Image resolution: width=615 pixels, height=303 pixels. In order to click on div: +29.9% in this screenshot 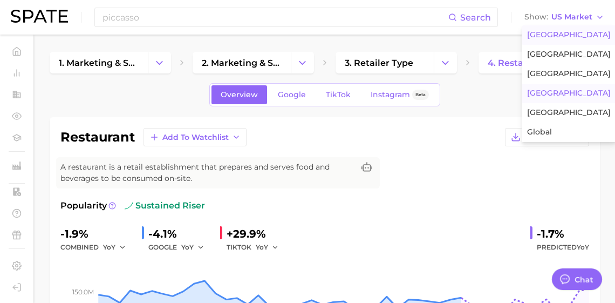, I will do `click(256, 234)`.